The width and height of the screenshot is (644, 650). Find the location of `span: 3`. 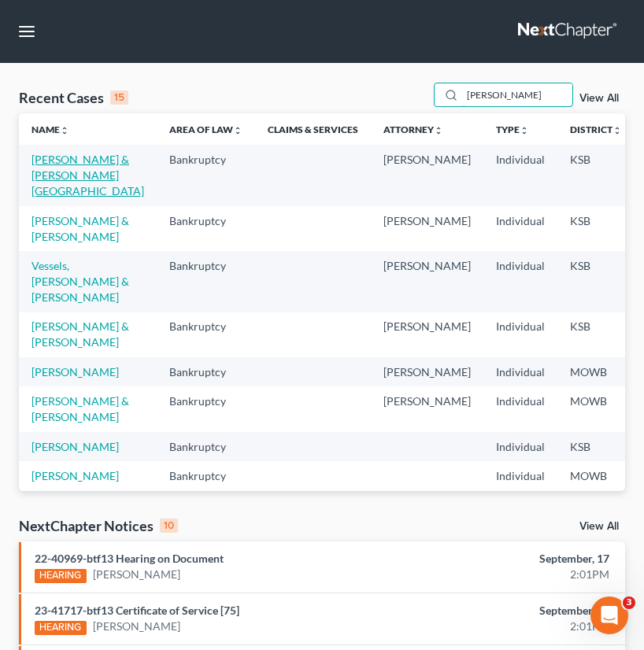

span: 3 is located at coordinates (629, 603).